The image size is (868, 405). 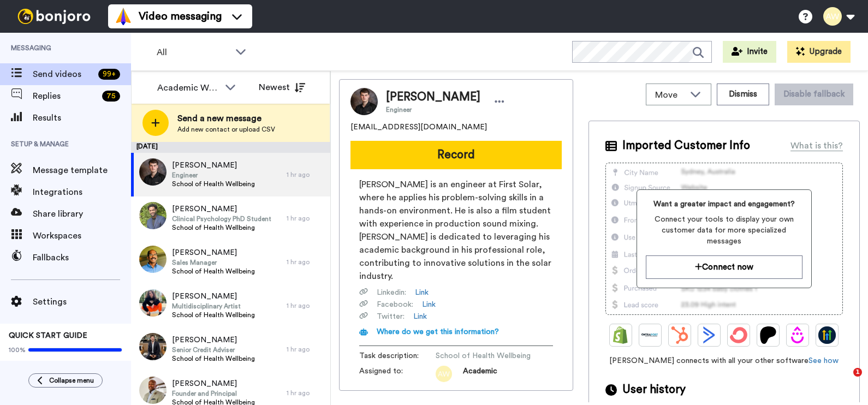 What do you see at coordinates (817, 146) in the screenshot?
I see `div: What is this?` at bounding box center [817, 146].